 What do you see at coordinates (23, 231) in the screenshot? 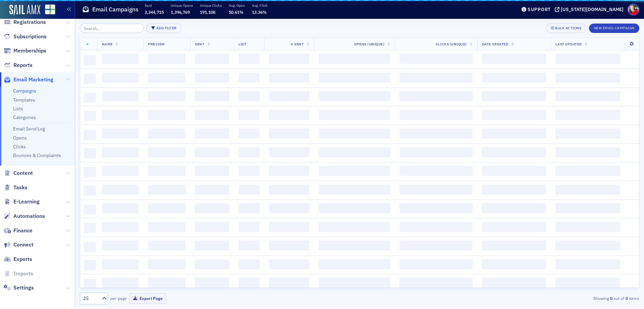
I see `span: Finance` at bounding box center [23, 231].